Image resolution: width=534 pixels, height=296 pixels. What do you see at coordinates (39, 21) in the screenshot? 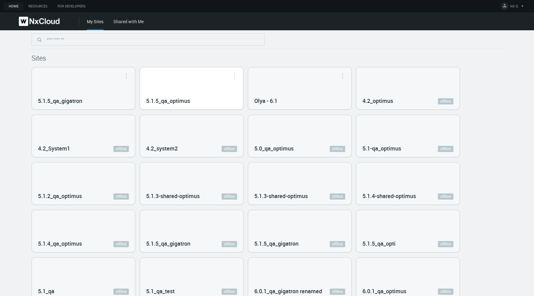
I see `img: Nx Cloud logo` at bounding box center [39, 21].